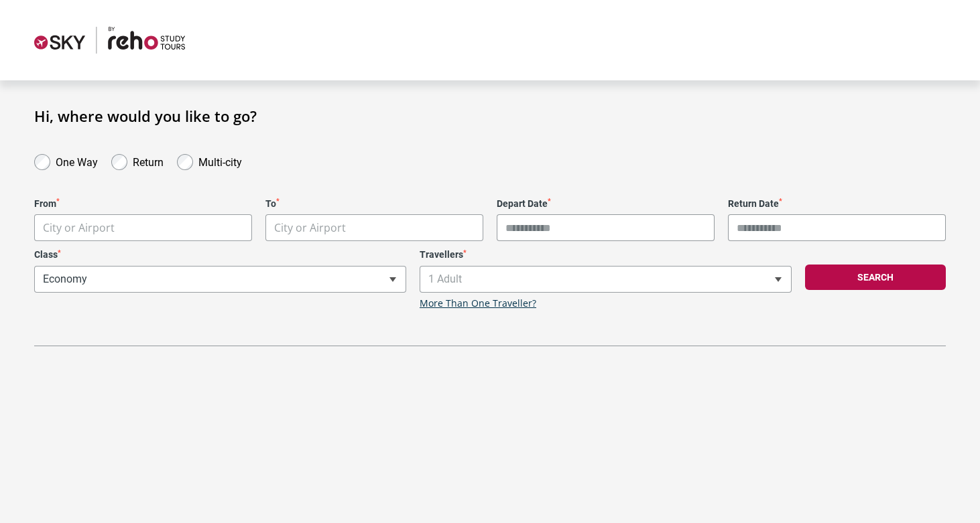 This screenshot has width=980, height=523. Describe the element at coordinates (374, 204) in the screenshot. I see `label: To` at that location.